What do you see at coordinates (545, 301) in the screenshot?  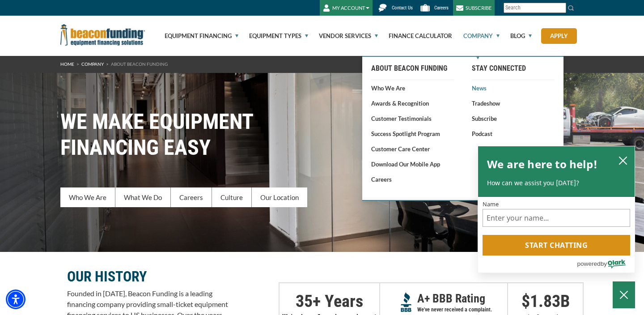 I see `span: 1.83` at bounding box center [545, 301].